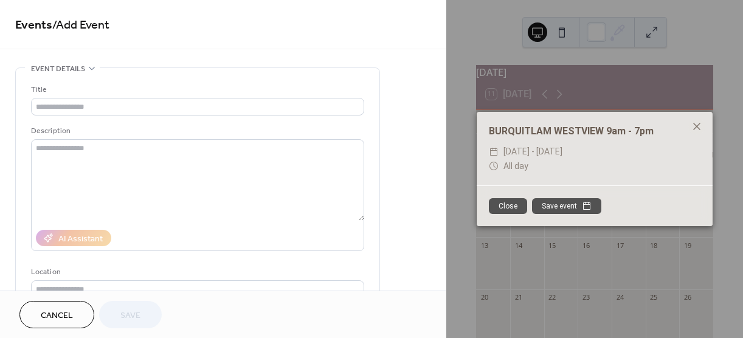  Describe the element at coordinates (516, 167) in the screenshot. I see `span: All day` at that location.